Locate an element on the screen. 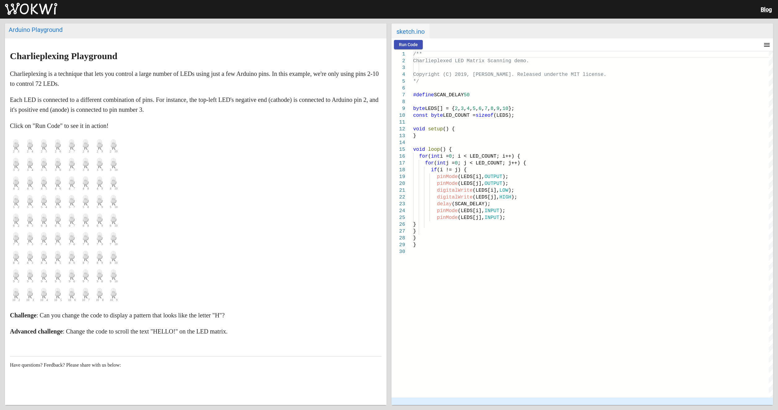 This screenshot has height=410, width=778. span: 8 is located at coordinates (492, 109).